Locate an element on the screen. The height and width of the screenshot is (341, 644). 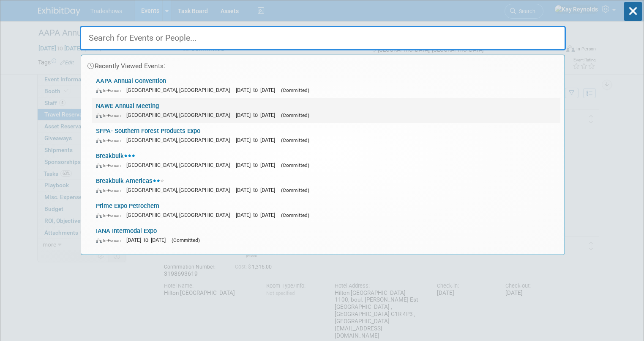
div: Recently Viewed Events: is located at coordinates (323, 64).